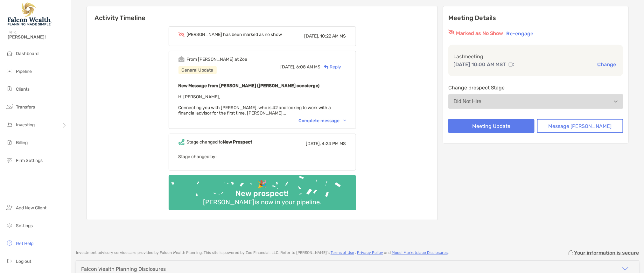  Describe the element at coordinates (536, 102) in the screenshot. I see `button: Did Not Hire` at that location.